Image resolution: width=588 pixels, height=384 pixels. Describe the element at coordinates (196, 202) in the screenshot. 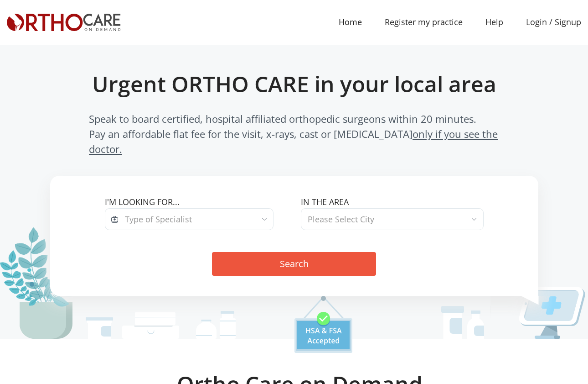

I see `label: I'm looking for...` at that location.